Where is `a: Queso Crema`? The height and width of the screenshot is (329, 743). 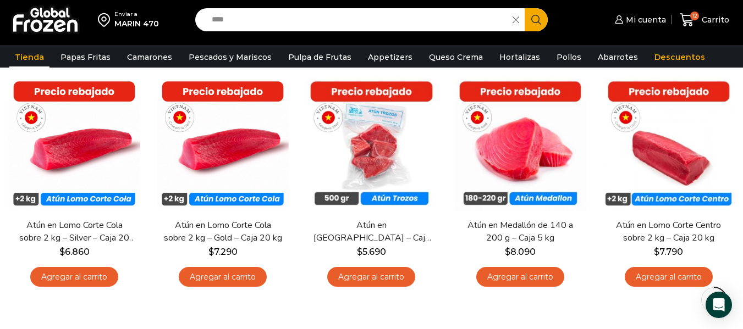
a: Queso Crema is located at coordinates (456, 57).